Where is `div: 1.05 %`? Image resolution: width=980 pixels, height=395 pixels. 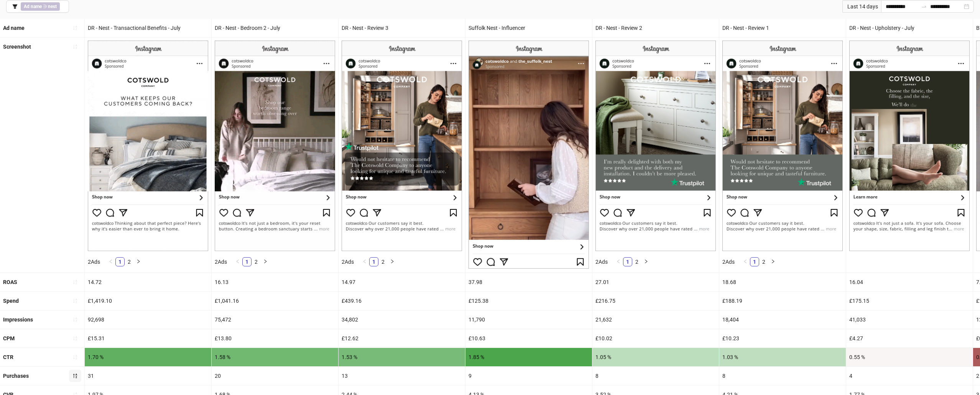
div: 1.05 % is located at coordinates (656, 357).